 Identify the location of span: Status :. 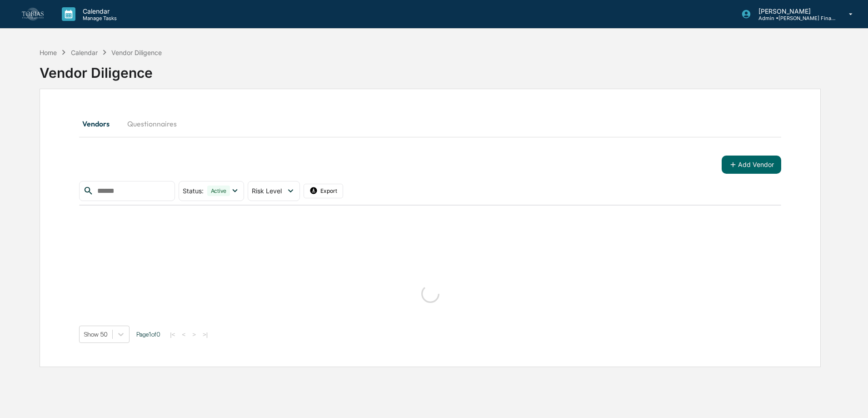
(194, 191).